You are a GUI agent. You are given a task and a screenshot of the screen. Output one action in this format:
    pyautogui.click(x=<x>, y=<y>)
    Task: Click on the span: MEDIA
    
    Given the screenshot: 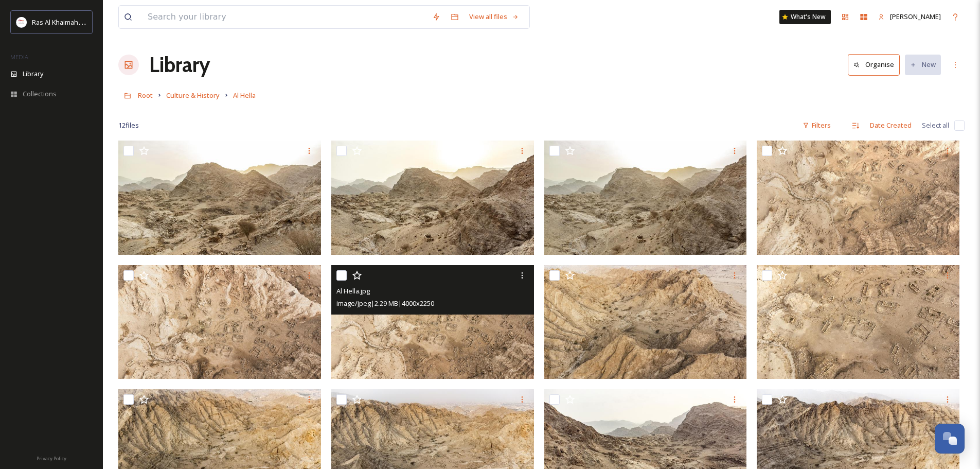 What is the action you would take?
    pyautogui.click(x=19, y=56)
    